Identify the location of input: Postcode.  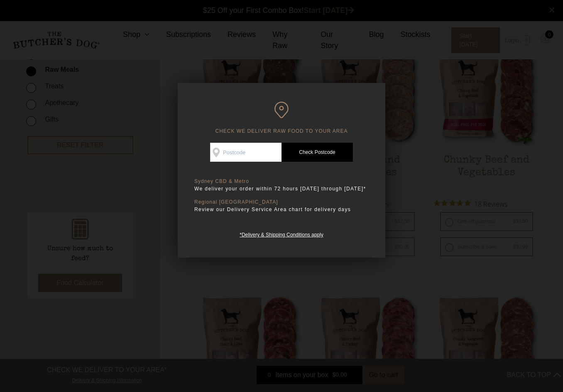
(246, 152).